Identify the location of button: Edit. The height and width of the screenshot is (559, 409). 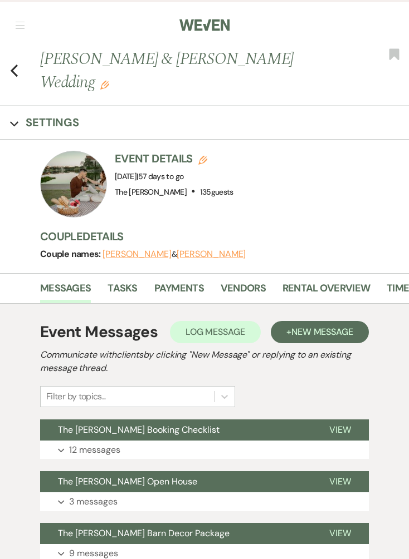
(105, 84).